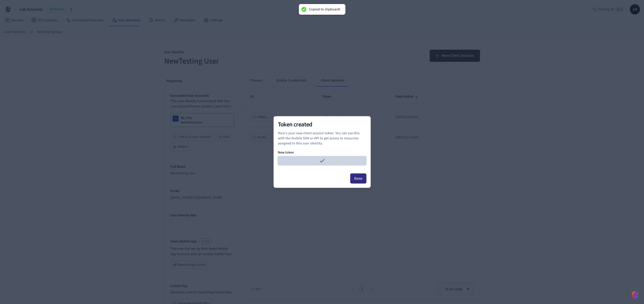 The width and height of the screenshot is (644, 304). Describe the element at coordinates (325, 9) in the screenshot. I see `div: Copied to clipboard!` at that location.